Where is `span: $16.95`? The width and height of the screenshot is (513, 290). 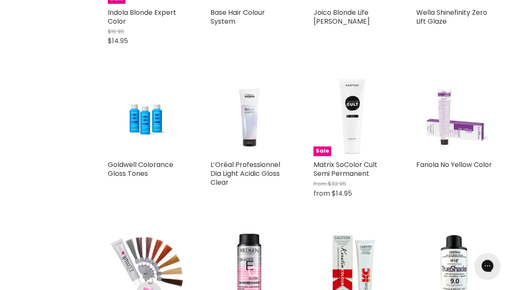
span: $16.95 is located at coordinates (116, 31).